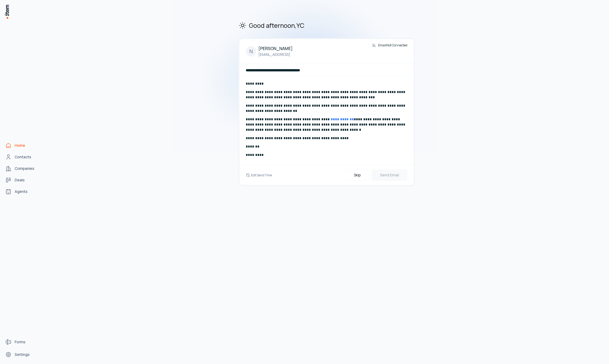 The height and width of the screenshot is (364, 609). Describe the element at coordinates (23, 157) in the screenshot. I see `span: Contacts` at that location.